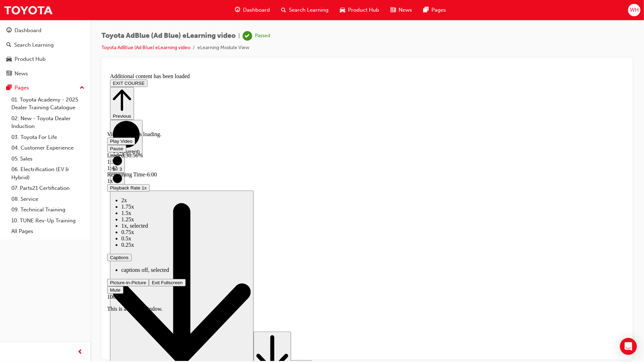 Image resolution: width=644 pixels, height=362 pixels. What do you see at coordinates (364, 10) in the screenshot?
I see `span: Product Hub` at bounding box center [364, 10].